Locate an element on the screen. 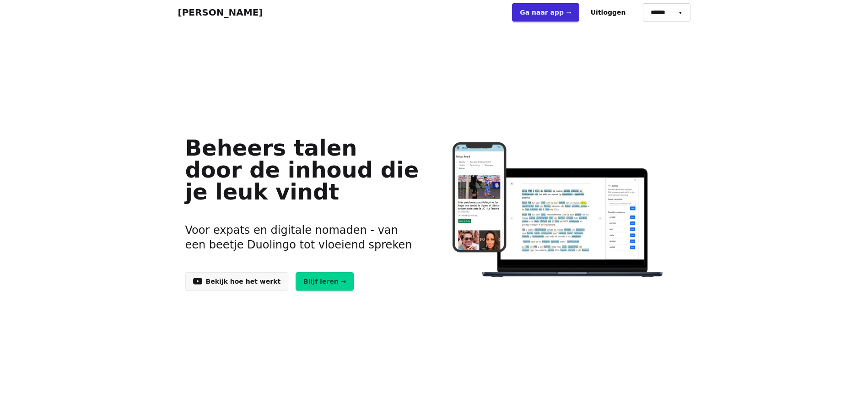 The height and width of the screenshot is (399, 868). font: Bekijk hoe het werkt is located at coordinates (244, 281).